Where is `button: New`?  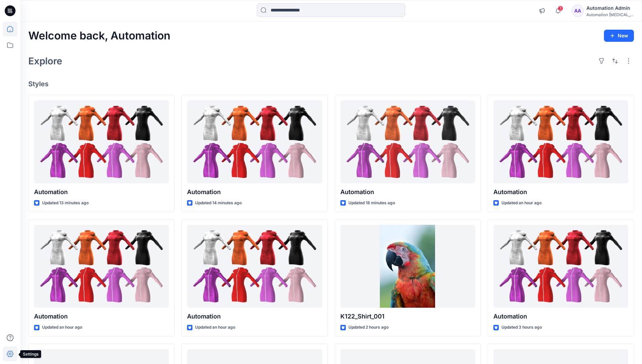 button: New is located at coordinates (619, 36).